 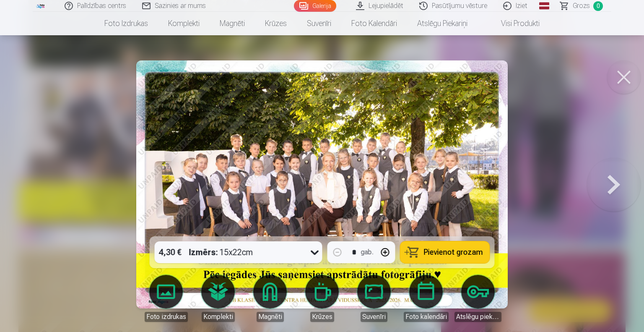 What do you see at coordinates (221, 252) in the screenshot?
I see `div: 15x22cm` at bounding box center [221, 252].